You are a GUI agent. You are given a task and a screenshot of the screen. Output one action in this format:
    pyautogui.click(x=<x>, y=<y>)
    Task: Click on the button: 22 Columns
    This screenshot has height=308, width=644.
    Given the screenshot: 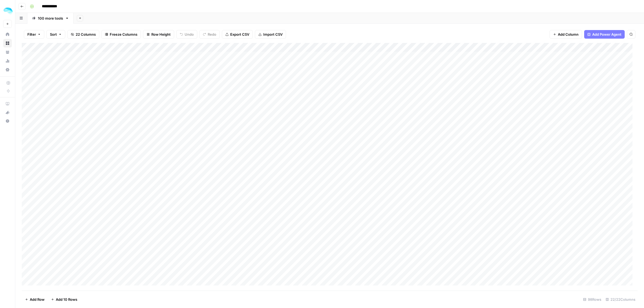 What is the action you would take?
    pyautogui.click(x=83, y=34)
    